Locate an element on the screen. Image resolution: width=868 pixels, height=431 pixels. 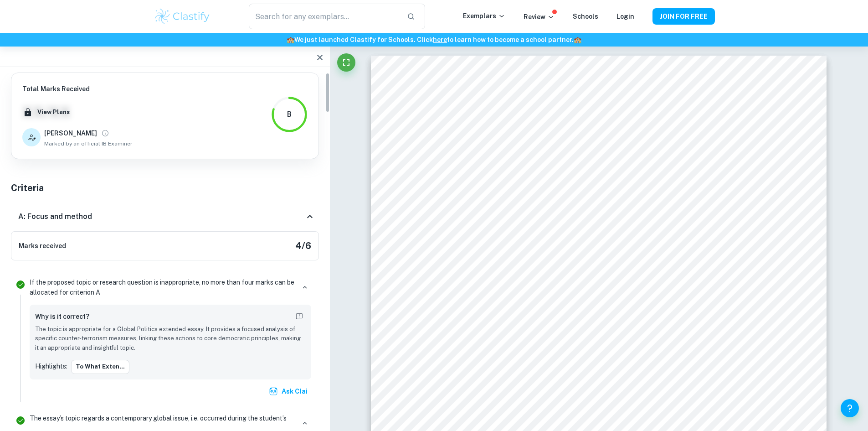
p: Exemplars is located at coordinates (484, 16).